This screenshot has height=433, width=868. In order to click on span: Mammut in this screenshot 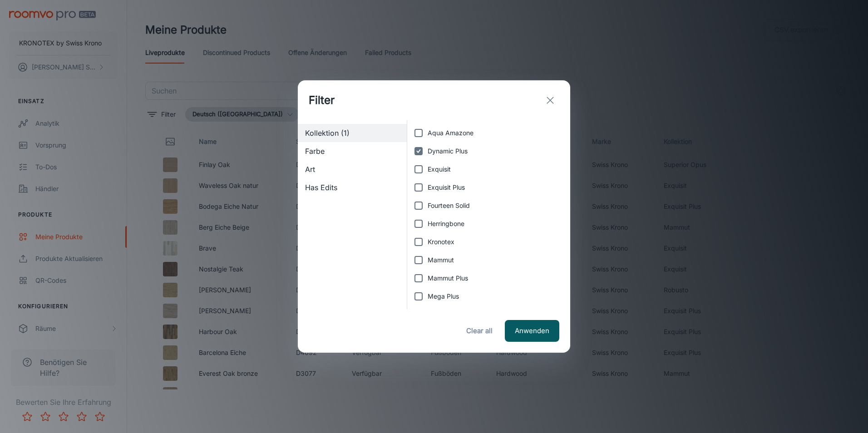, I will do `click(440, 260)`.